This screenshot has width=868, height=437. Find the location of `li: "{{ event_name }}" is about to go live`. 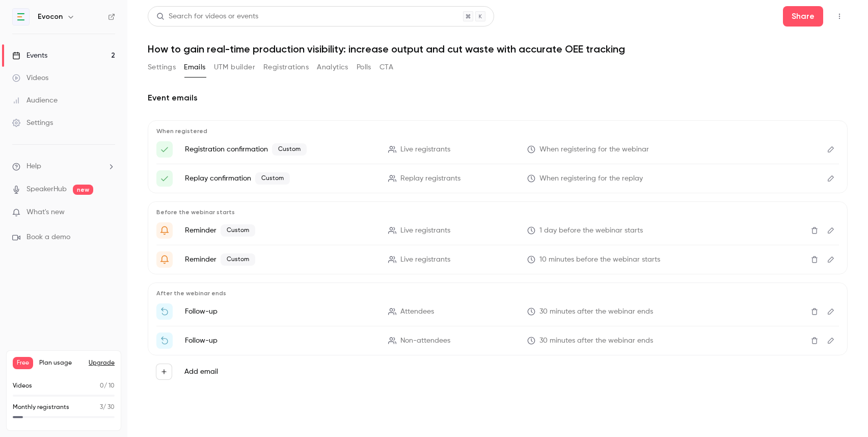

li: "{{ event_name }}" is about to go live is located at coordinates (498, 259).